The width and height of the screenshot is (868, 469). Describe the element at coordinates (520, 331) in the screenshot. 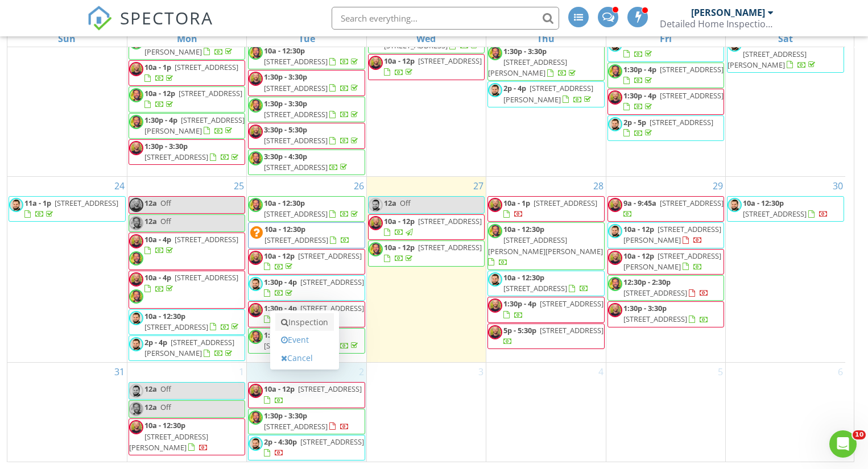

I see `span: 5p - 5:30p` at that location.